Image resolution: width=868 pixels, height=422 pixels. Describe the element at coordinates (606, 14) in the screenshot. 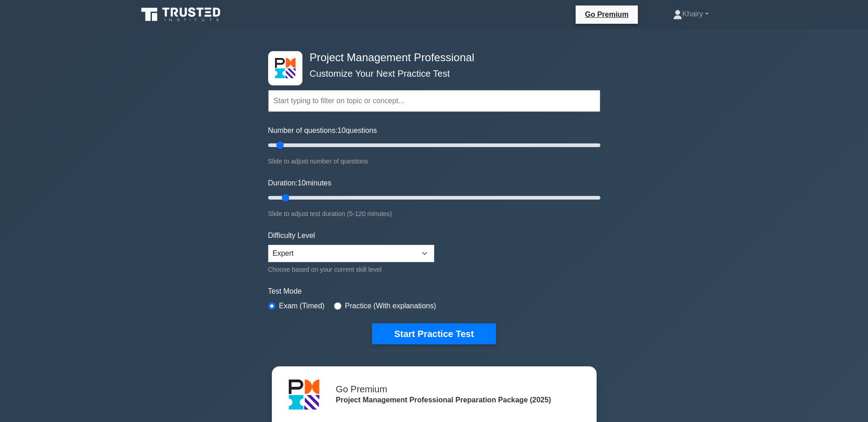

I see `a: Go Premium` at that location.